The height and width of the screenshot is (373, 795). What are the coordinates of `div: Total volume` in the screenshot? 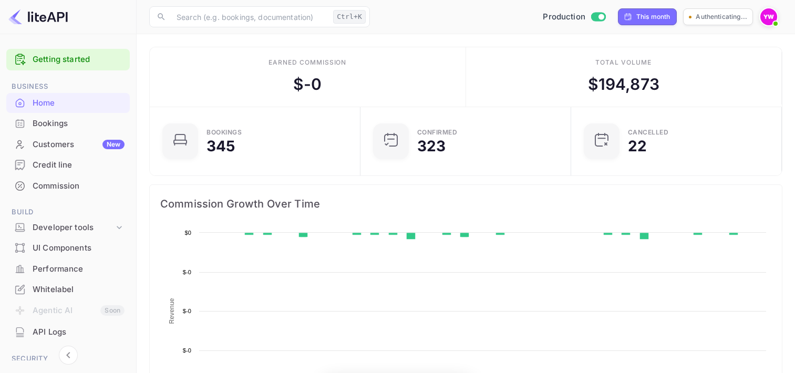 It's located at (623, 63).